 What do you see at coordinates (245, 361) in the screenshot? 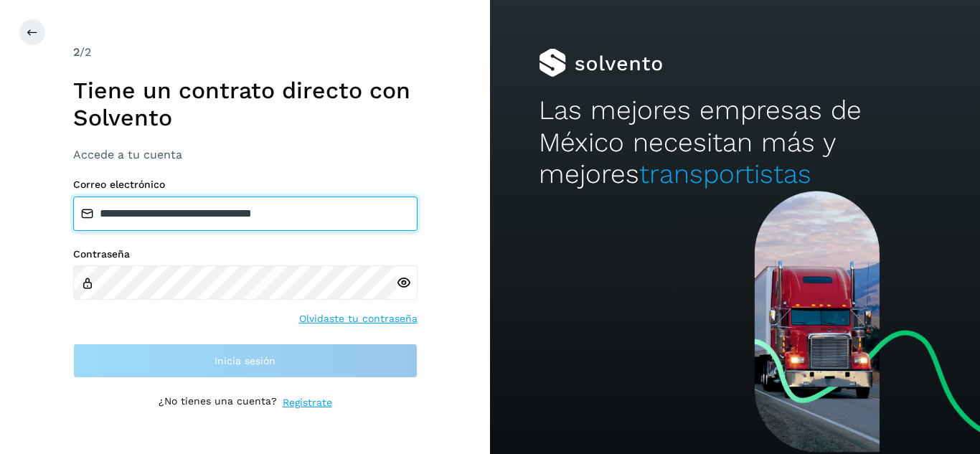
I see `button: Inicia sesión` at bounding box center [245, 361].